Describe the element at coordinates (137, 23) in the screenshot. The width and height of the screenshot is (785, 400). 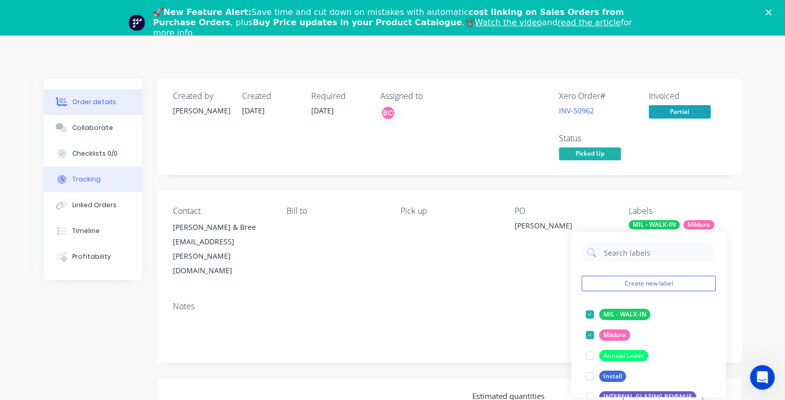
I see `img: Profile image for Team` at that location.